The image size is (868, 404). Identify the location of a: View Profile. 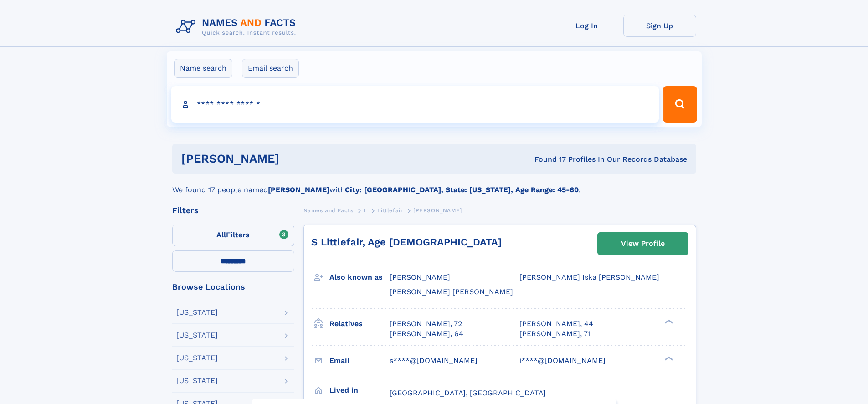
(642, 244).